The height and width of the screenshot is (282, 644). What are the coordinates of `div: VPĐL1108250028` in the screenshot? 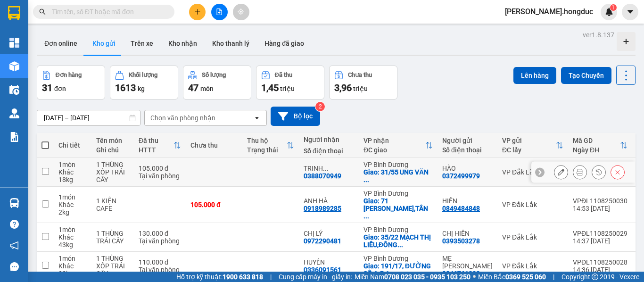 It's located at (600, 262).